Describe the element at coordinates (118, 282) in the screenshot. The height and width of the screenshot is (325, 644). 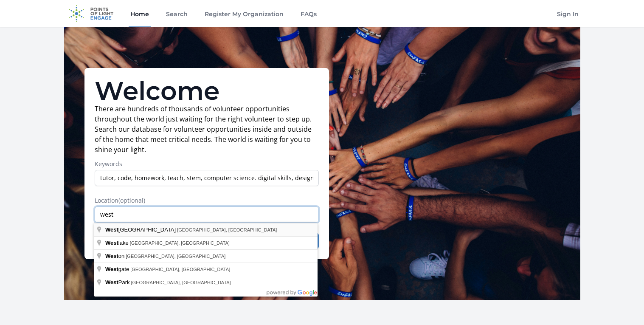
I see `span: Park` at that location.